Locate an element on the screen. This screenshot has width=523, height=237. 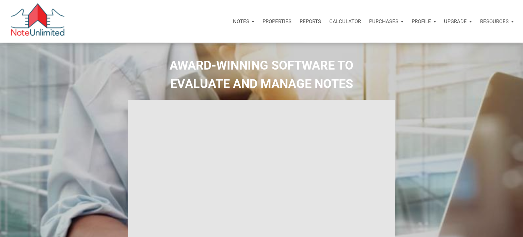
p: Profile is located at coordinates (421, 21).